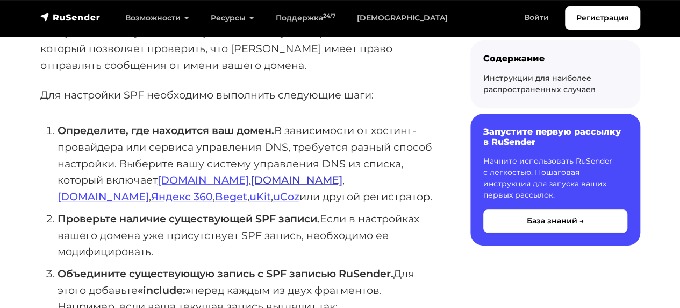 The image size is (680, 308). Describe the element at coordinates (232, 18) in the screenshot. I see `a: Ресурсы` at that location.